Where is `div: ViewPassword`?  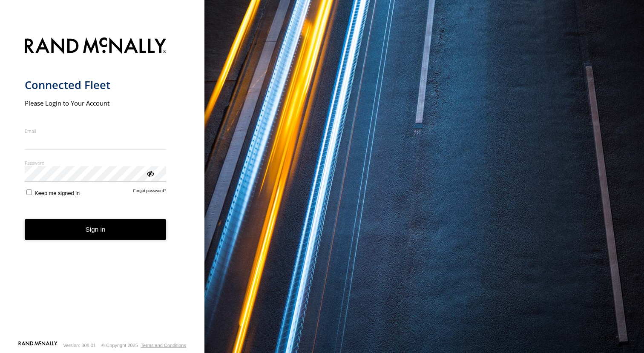
div: ViewPassword is located at coordinates (150, 173).